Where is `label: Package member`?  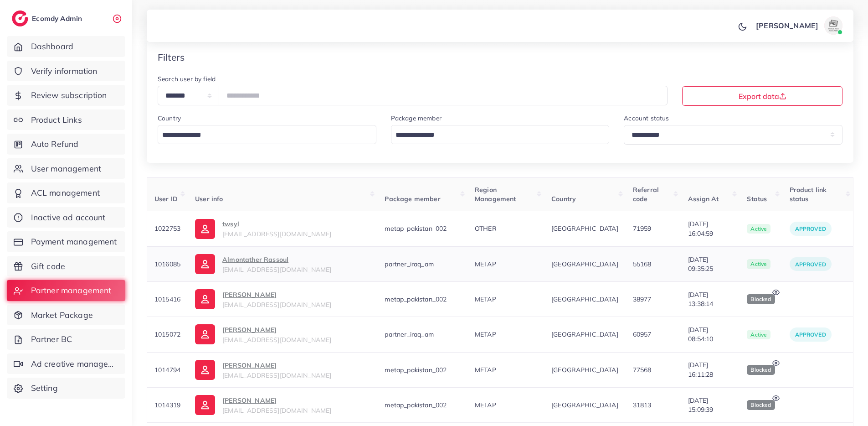 label: Package member is located at coordinates (416, 118).